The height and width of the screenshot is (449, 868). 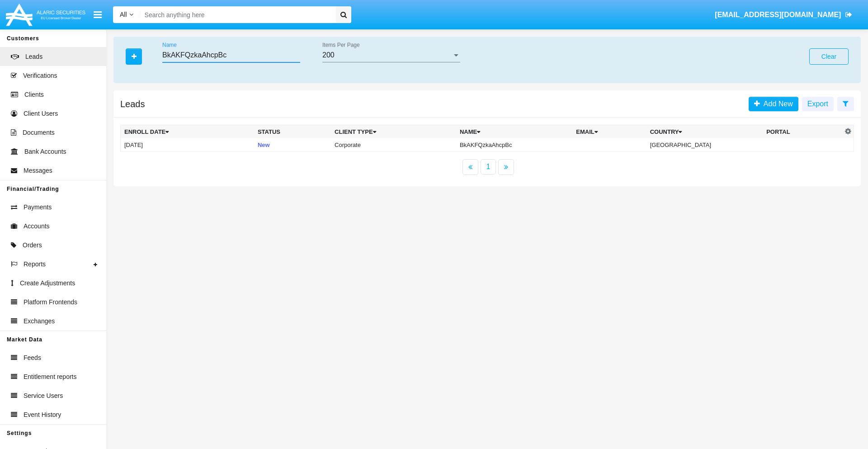 I want to click on th: Email, so click(x=609, y=132).